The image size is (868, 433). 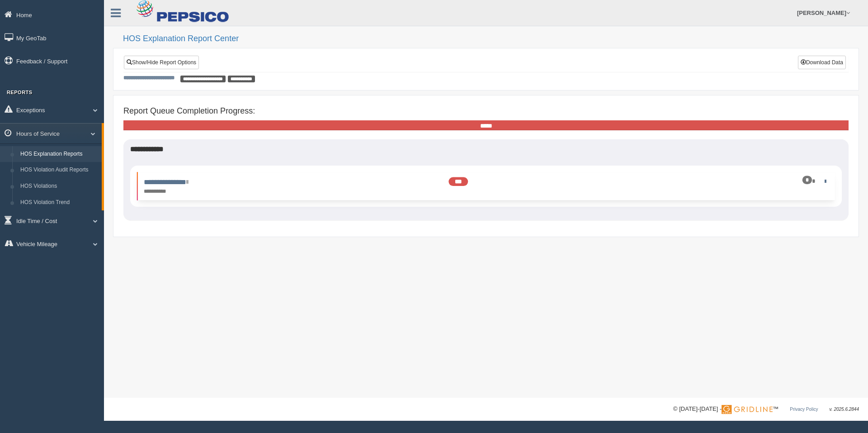 What do you see at coordinates (844, 409) in the screenshot?
I see `span: v. 2025.6.2844` at bounding box center [844, 409].